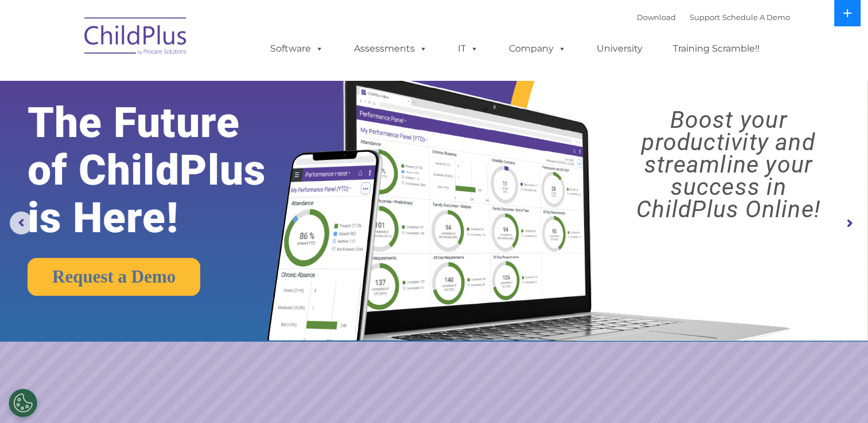 This screenshot has height=423, width=868. What do you see at coordinates (756, 17) in the screenshot?
I see `a: Schedule A Demo` at bounding box center [756, 17].